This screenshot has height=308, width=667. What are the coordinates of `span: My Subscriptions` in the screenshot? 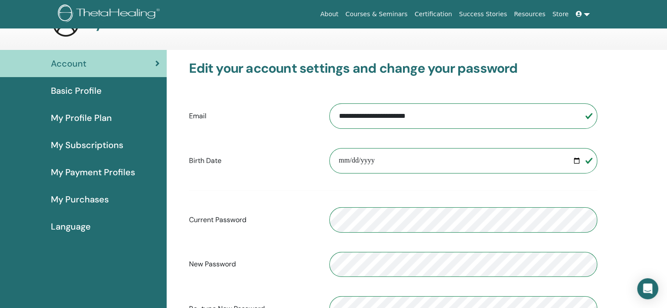 It's located at (87, 145).